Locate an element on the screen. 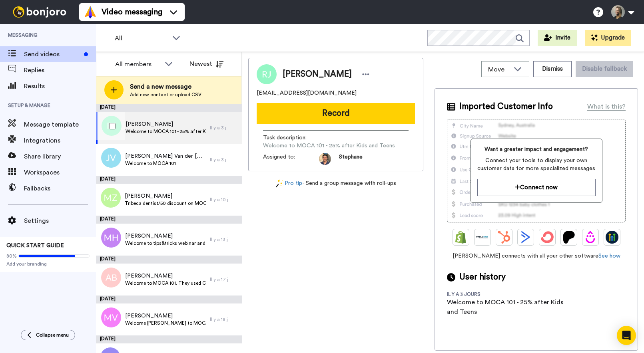  img: GoHighLevel is located at coordinates (611, 237).